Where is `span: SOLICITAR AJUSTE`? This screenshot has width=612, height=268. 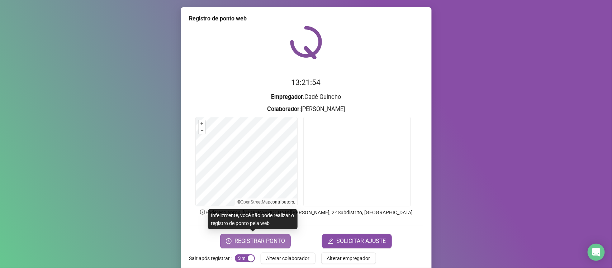 span: SOLICITAR AJUSTE is located at coordinates (361, 241).